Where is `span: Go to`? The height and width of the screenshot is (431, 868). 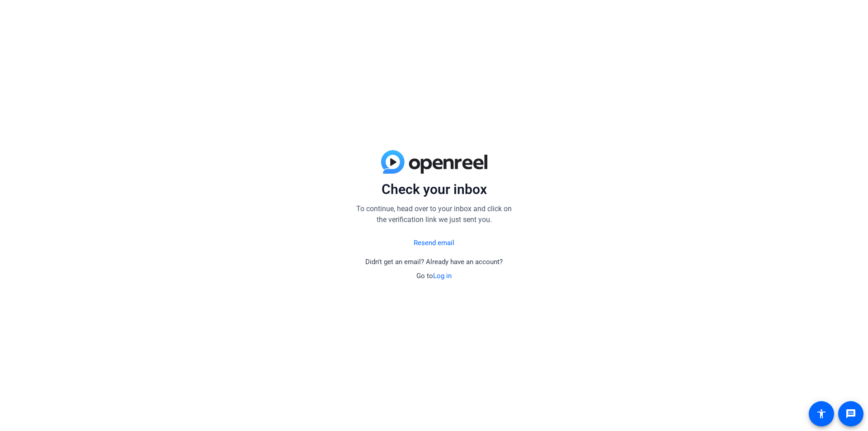
span: Go to is located at coordinates (434, 276).